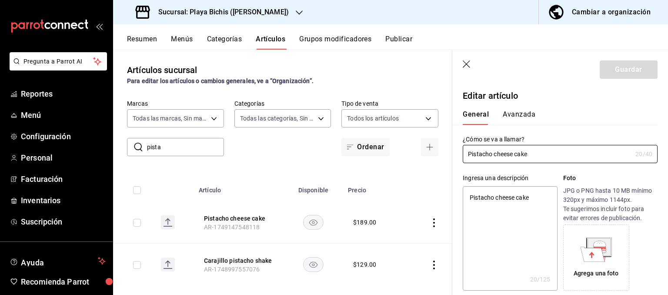 The image size is (668, 295). What do you see at coordinates (232, 227) in the screenshot?
I see `span: AR-1749147548118` at bounding box center [232, 227].